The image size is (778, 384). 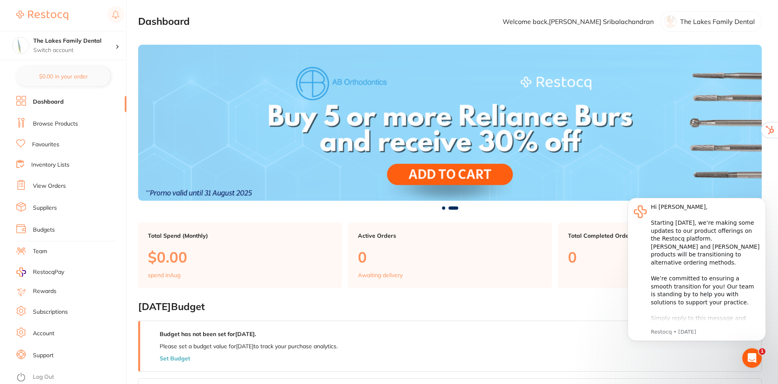 I want to click on p: Switch account, so click(x=74, y=50).